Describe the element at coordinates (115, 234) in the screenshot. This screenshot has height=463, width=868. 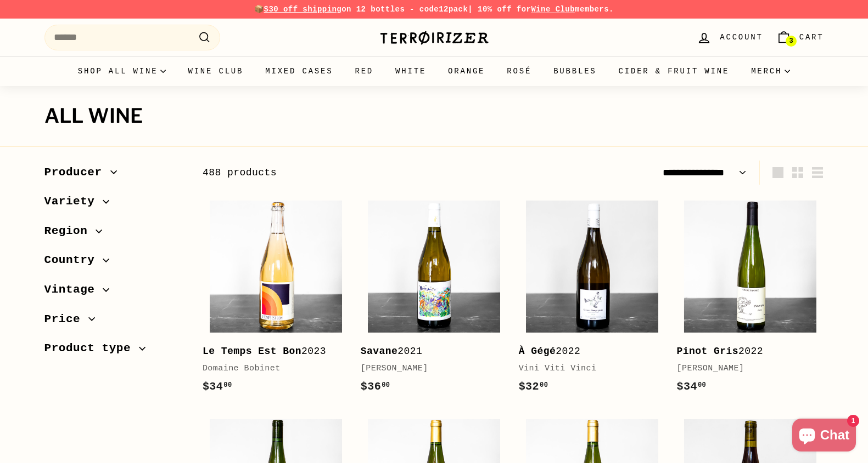
I see `button: Region` at that location.